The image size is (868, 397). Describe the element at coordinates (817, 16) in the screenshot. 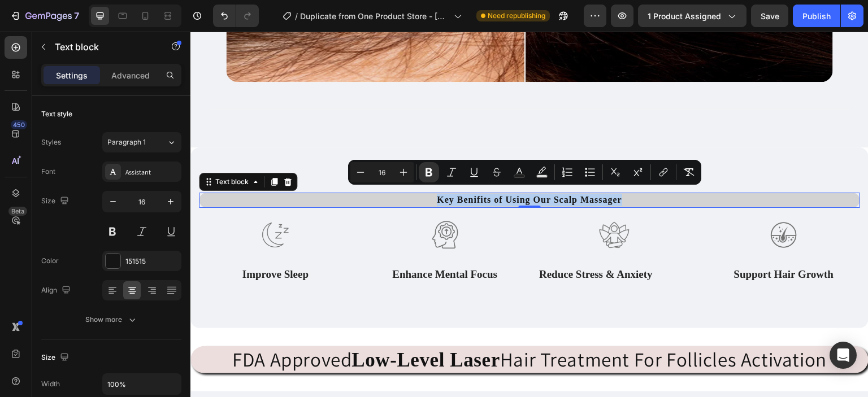

I see `button: Publish` at that location.